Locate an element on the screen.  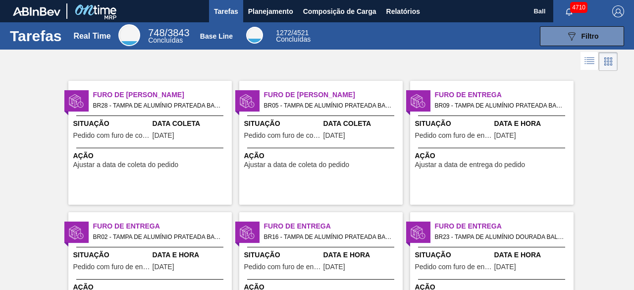
span: Filtro is located at coordinates (590, 36).